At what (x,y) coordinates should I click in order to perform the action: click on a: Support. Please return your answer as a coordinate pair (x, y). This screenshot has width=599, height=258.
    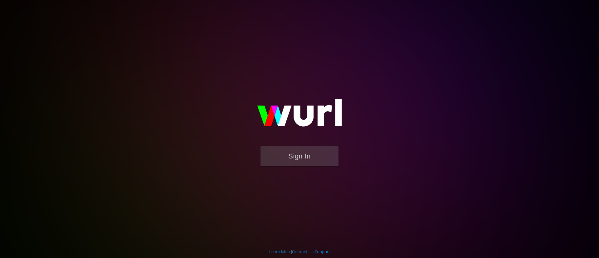
    Looking at the image, I should click on (322, 252).